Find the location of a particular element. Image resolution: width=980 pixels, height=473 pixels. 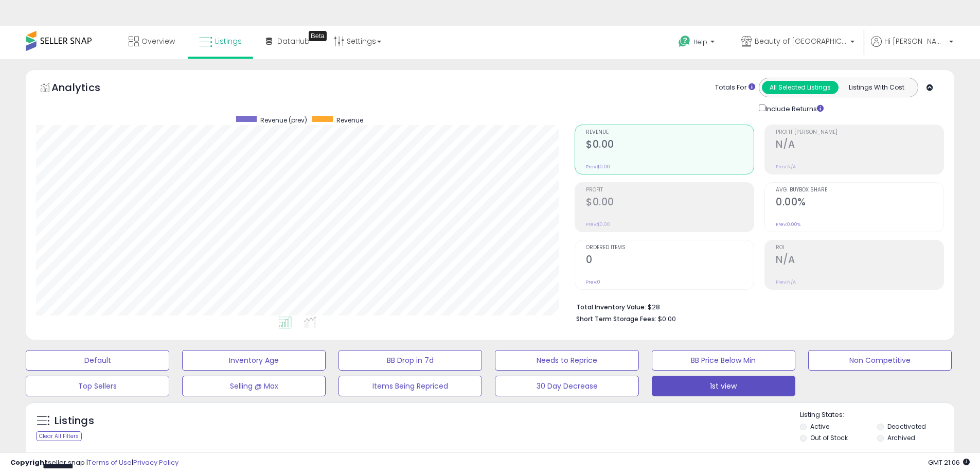

button: All Selected Listings is located at coordinates (800, 87).